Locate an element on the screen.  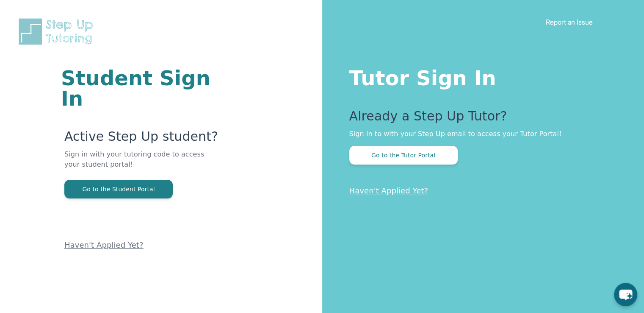
p: Already a Step Up Tutor? is located at coordinates (479, 119).